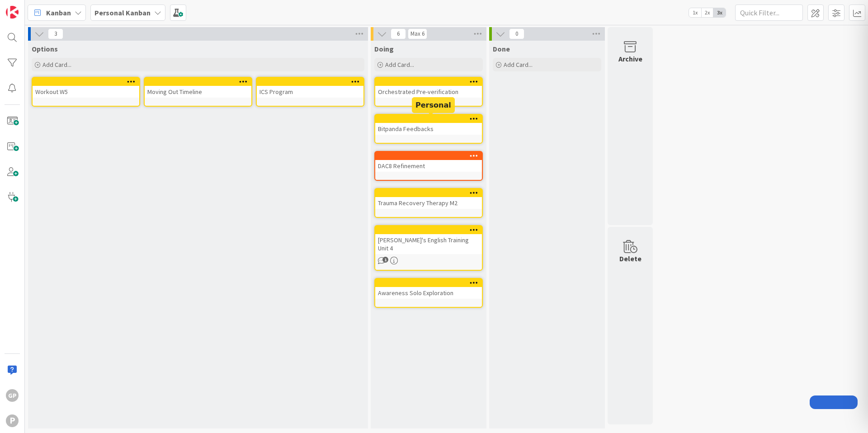 The image size is (868, 433). Describe the element at coordinates (386, 259) in the screenshot. I see `span: 1` at that location.